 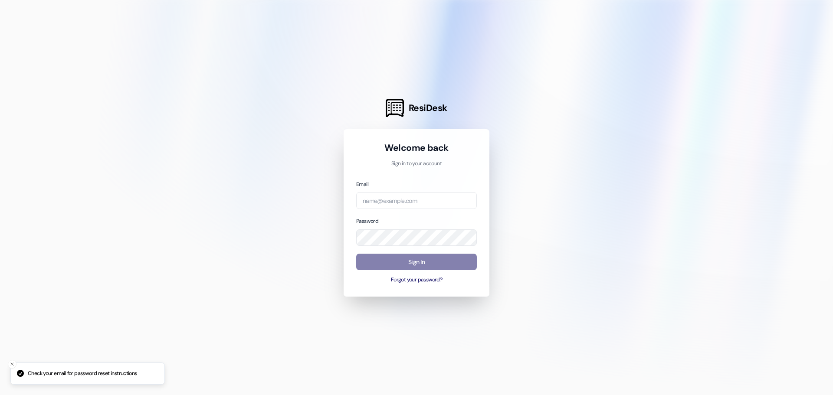 I want to click on label: Email, so click(x=362, y=184).